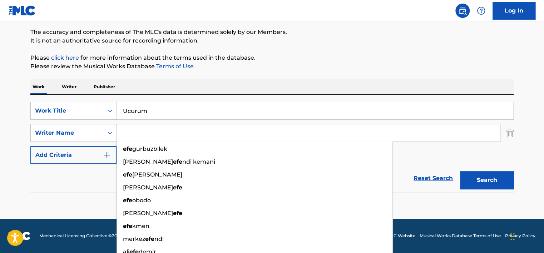 The height and width of the screenshot is (253, 544). Describe the element at coordinates (142, 200) in the screenshot. I see `span: obodo` at that location.